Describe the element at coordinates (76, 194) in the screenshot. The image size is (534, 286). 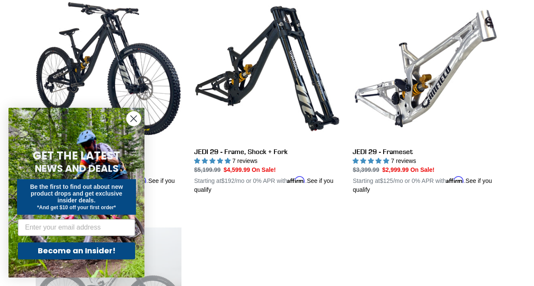
I see `span: Be the first to find out about new product drops and get exclusive insider deals.` at that location.